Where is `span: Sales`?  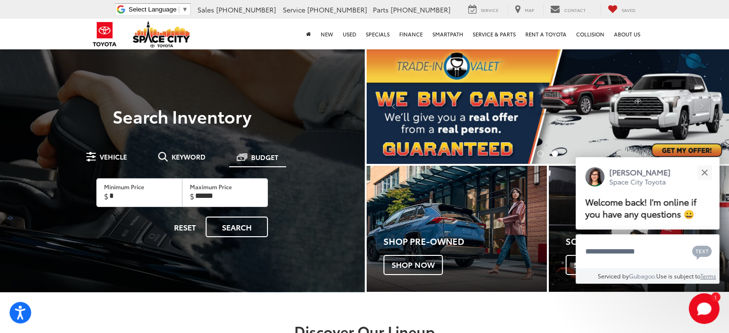
span: Sales is located at coordinates (206, 10).